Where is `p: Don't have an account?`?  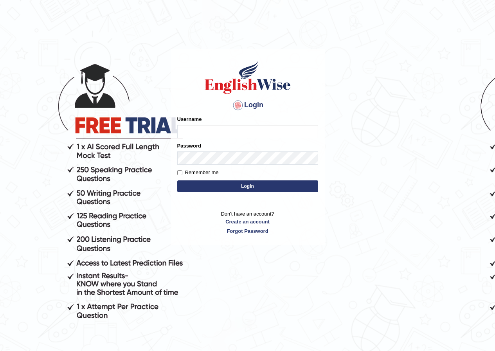 p: Don't have an account? is located at coordinates (248, 222).